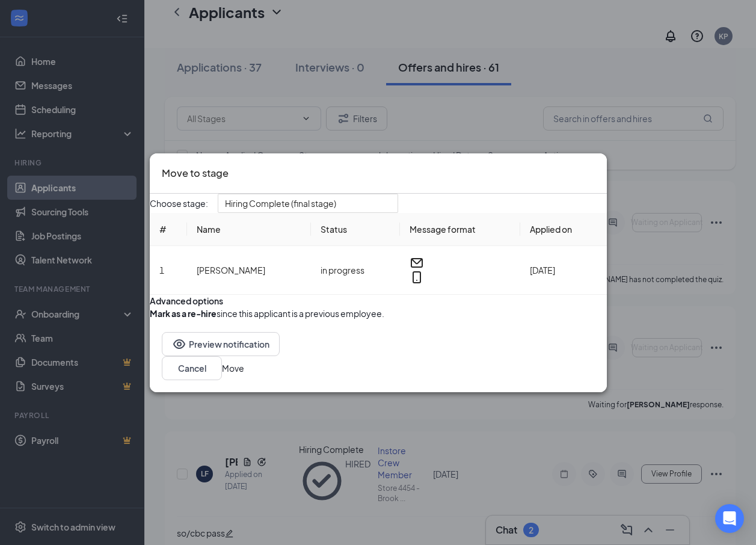 This screenshot has height=545, width=756. I want to click on svg: Eye, so click(179, 343).